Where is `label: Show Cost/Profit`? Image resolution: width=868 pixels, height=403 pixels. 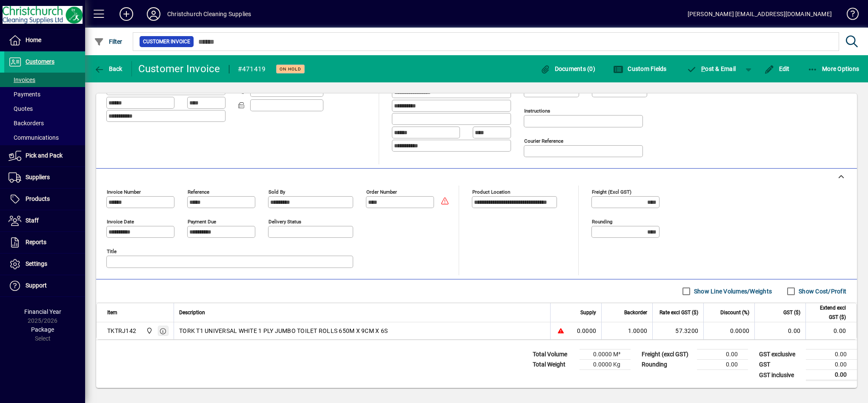
label: Show Cost/Profit is located at coordinates (821, 292).